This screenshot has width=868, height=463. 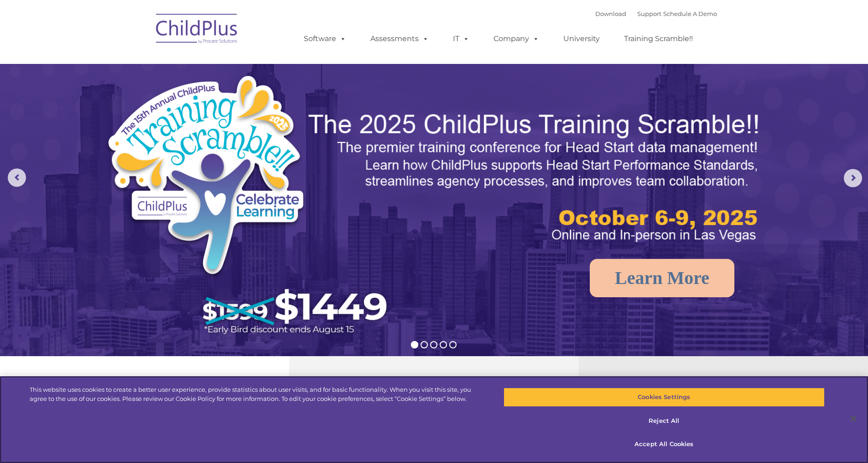 What do you see at coordinates (325, 39) in the screenshot?
I see `a: Software` at bounding box center [325, 39].